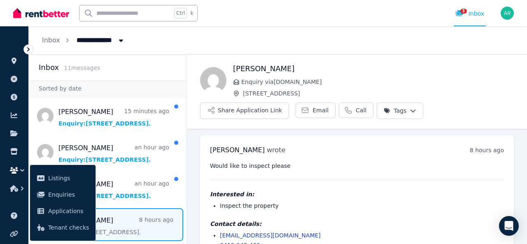  I want to click on span: Listings, so click(68, 178).